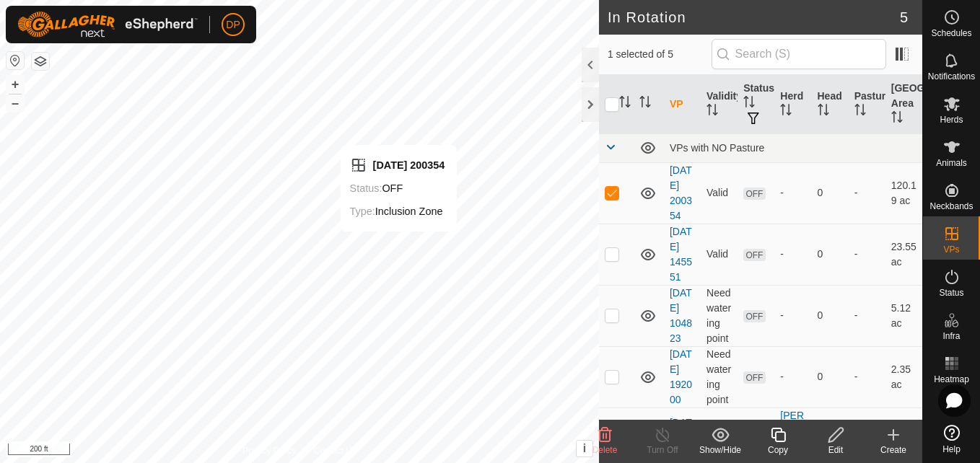 The height and width of the screenshot is (463, 980). Describe the element at coordinates (398, 188) in the screenshot. I see `div: OFF` at that location.